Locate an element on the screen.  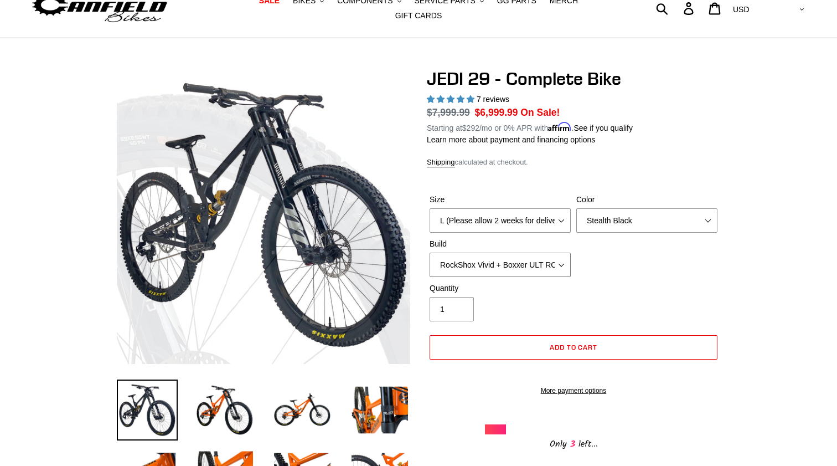
p: Starting at /mo or 0% APR with . is located at coordinates (530, 127).